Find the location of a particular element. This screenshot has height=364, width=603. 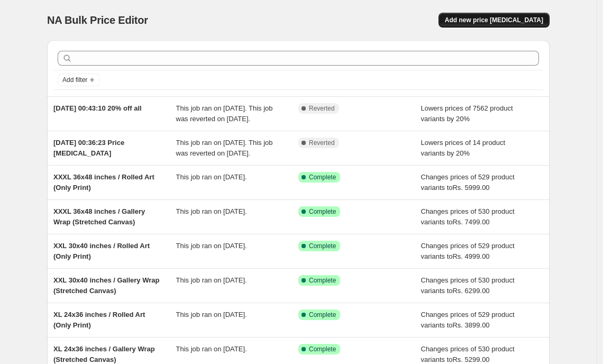

span: Rs. 4999.00 is located at coordinates (471, 256).